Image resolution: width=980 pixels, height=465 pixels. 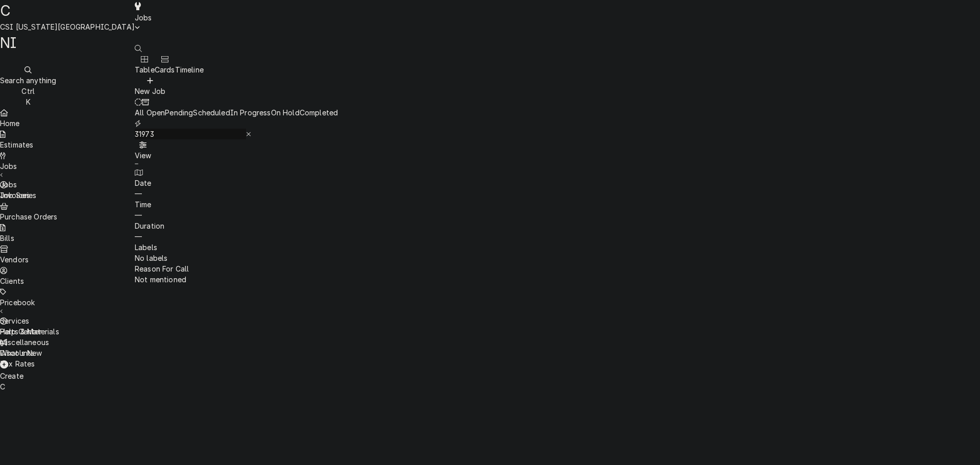 I want to click on p: Not mentioned, so click(x=237, y=279).